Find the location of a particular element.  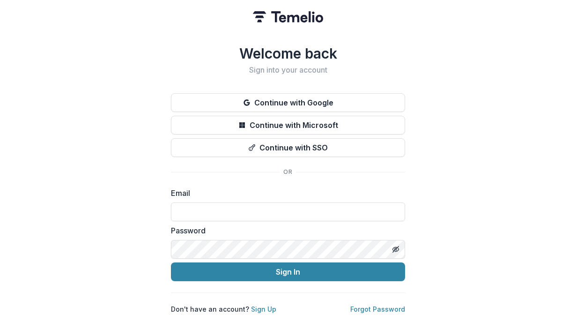

img: Temelio is located at coordinates (288, 17).